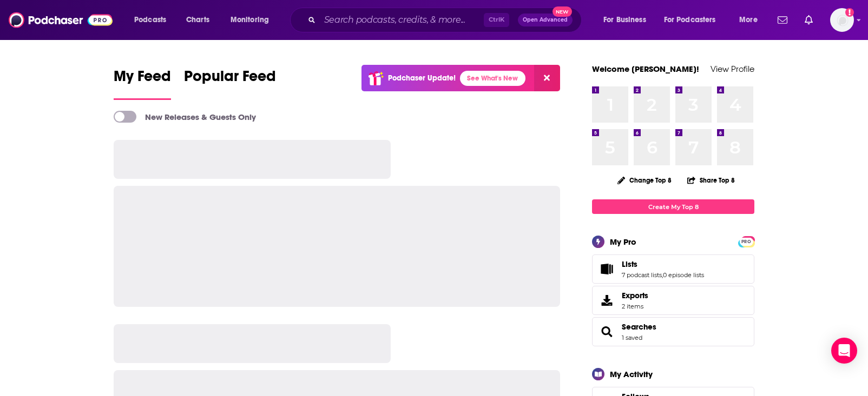 This screenshot has height=396, width=868. Describe the element at coordinates (545, 20) in the screenshot. I see `button: Open AdvancedNew` at that location.